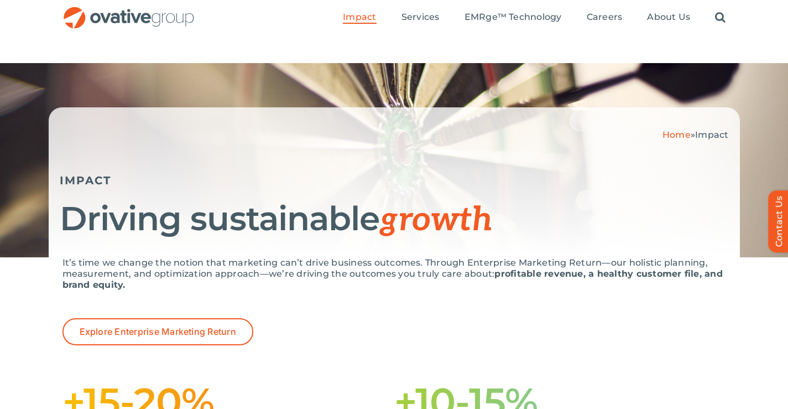 The height and width of the screenshot is (409, 788). I want to click on span: growth, so click(436, 220).